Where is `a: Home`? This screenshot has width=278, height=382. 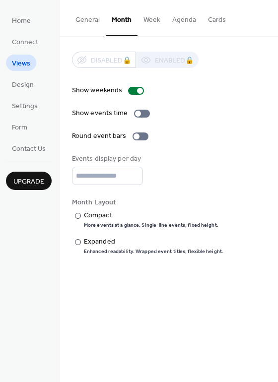 a: Home is located at coordinates (21, 20).